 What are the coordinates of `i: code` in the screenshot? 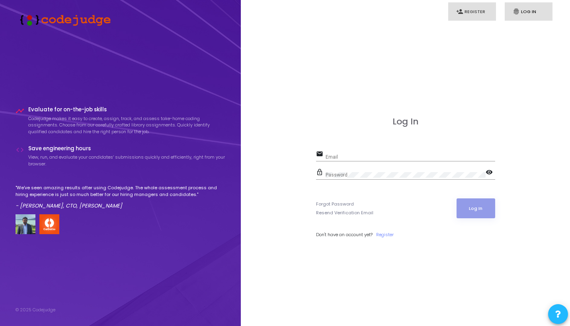 It's located at (20, 150).